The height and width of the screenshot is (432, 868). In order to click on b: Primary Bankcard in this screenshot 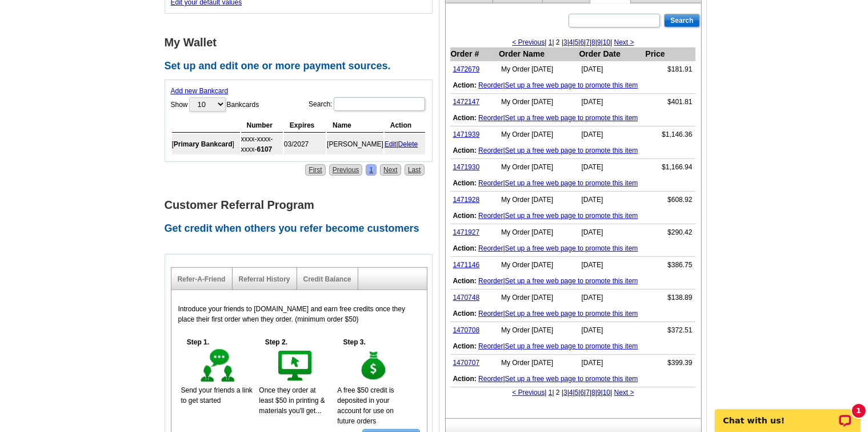, I will do `click(203, 144)`.